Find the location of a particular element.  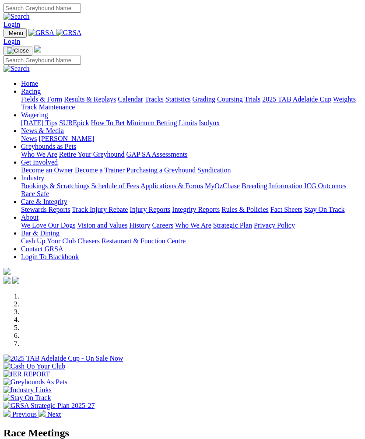

a: Syndication is located at coordinates (214, 170).